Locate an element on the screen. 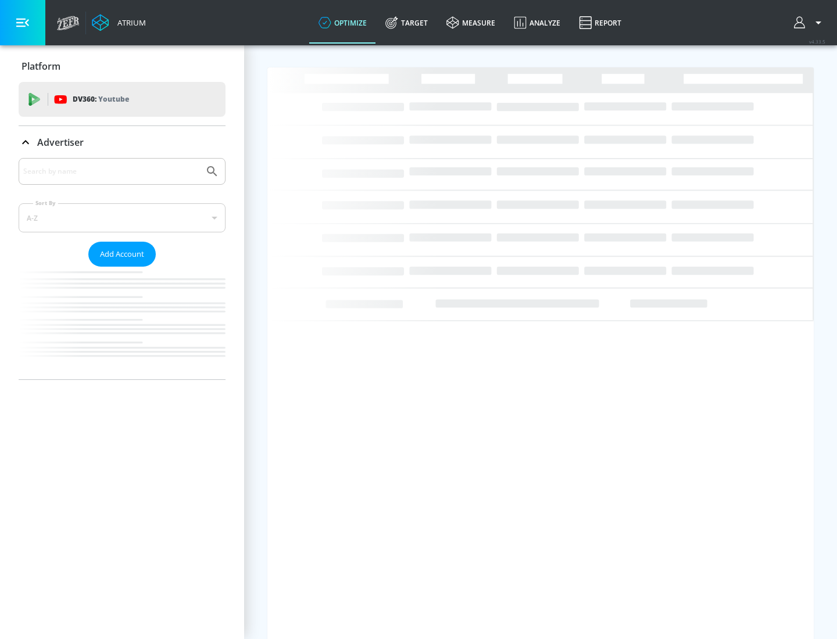  a: Atrium is located at coordinates (119, 23).